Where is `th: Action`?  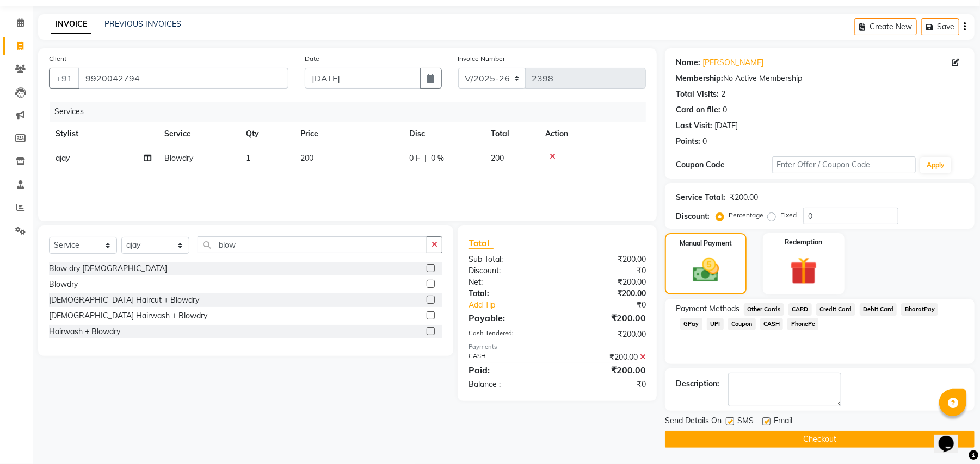
th: Action is located at coordinates (592, 134).